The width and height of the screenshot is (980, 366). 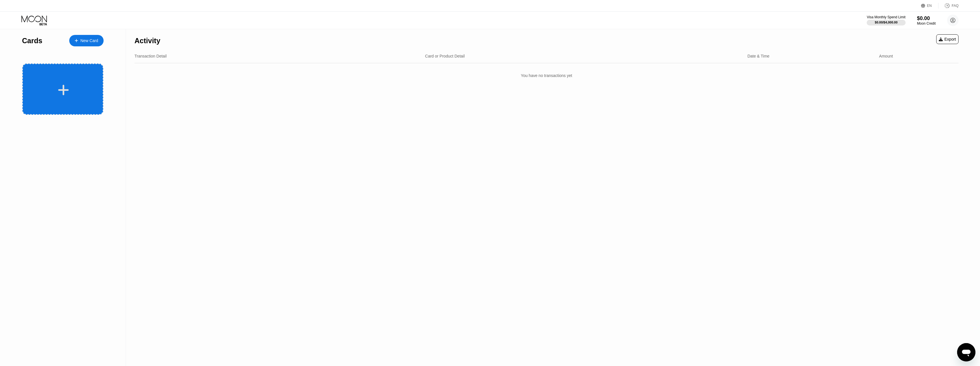 What do you see at coordinates (927, 20) in the screenshot?
I see `div: $0.00Moon Credit` at bounding box center [927, 20].